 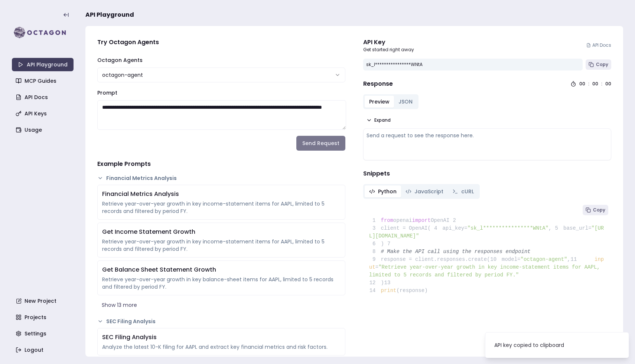 I want to click on span: (response), so click(x=412, y=291).